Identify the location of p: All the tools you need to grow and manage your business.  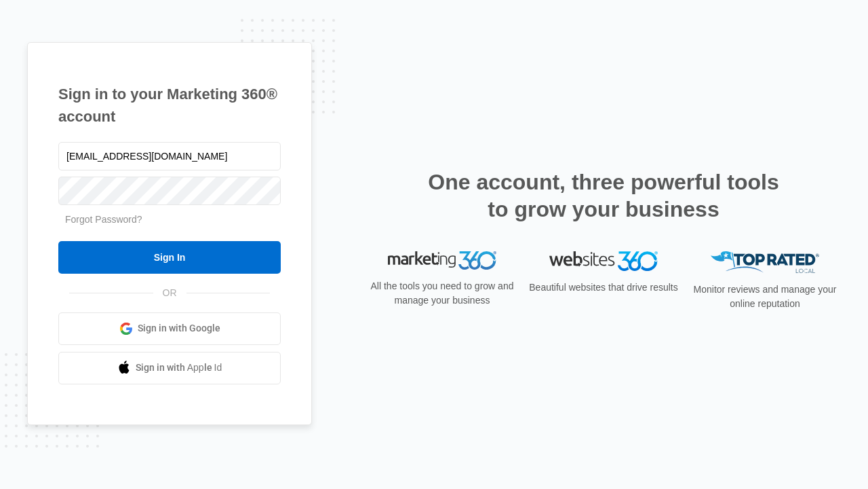
(442, 294).